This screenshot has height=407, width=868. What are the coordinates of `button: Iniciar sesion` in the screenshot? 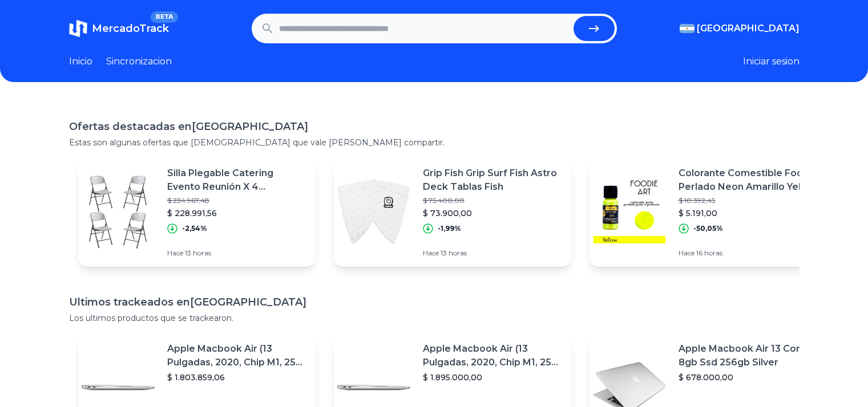 It's located at (771, 62).